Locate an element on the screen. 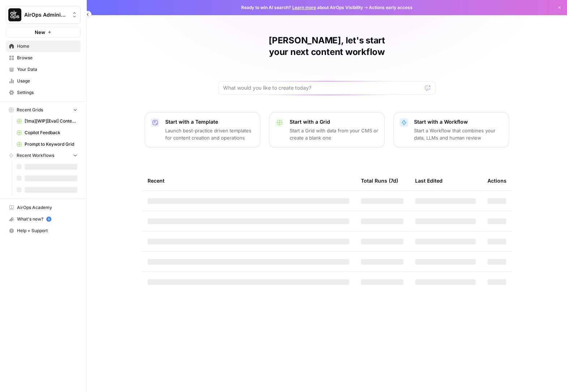 The image size is (567, 392). span: Prompt to Keyword Grid is located at coordinates (51, 144).